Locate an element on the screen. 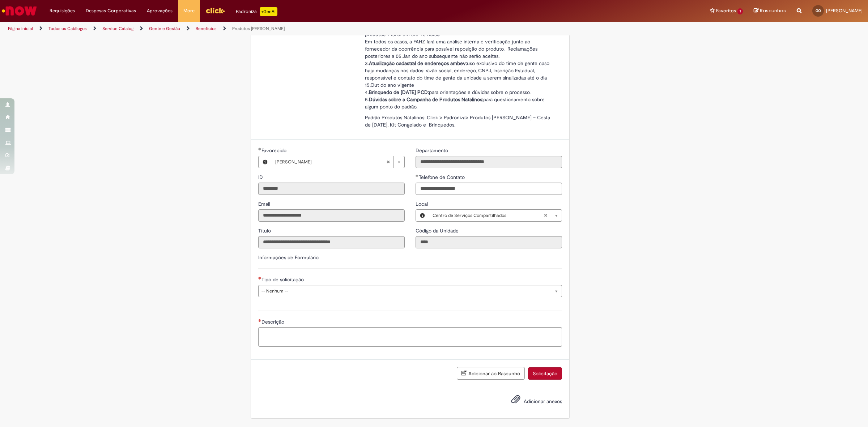  span: Somente leitura - Departamento is located at coordinates (432, 150).